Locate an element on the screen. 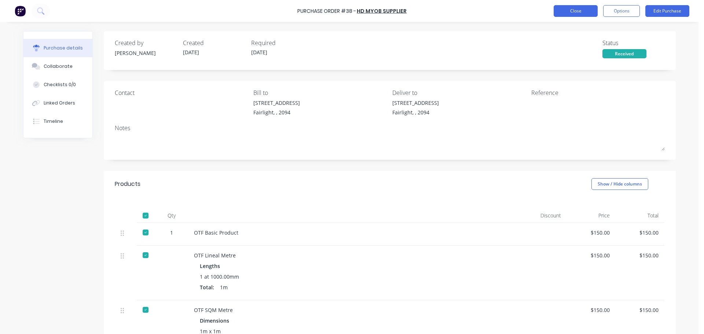 This screenshot has width=704, height=334. div: Price is located at coordinates (591, 216).